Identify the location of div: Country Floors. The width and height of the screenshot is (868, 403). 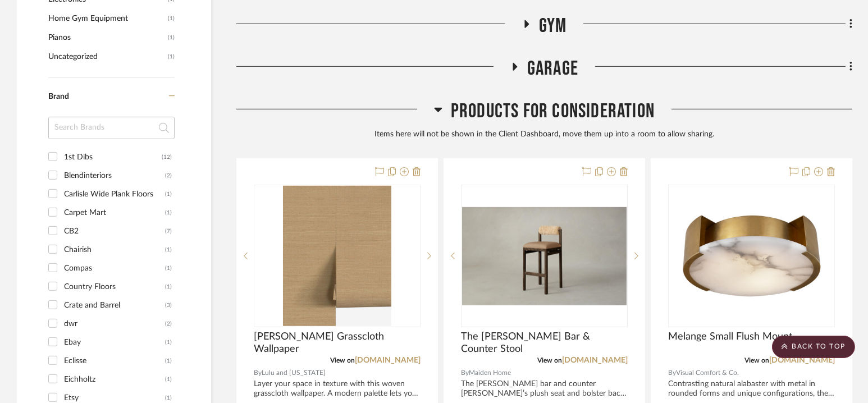
(114, 286).